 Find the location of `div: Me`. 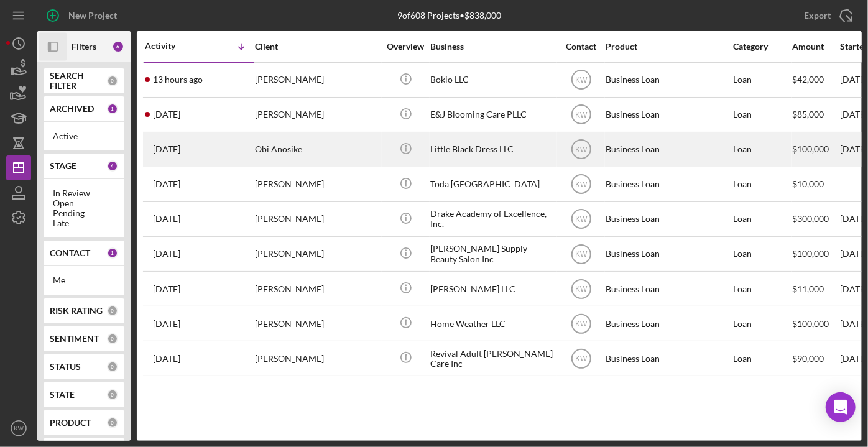

div: Me is located at coordinates (84, 280).